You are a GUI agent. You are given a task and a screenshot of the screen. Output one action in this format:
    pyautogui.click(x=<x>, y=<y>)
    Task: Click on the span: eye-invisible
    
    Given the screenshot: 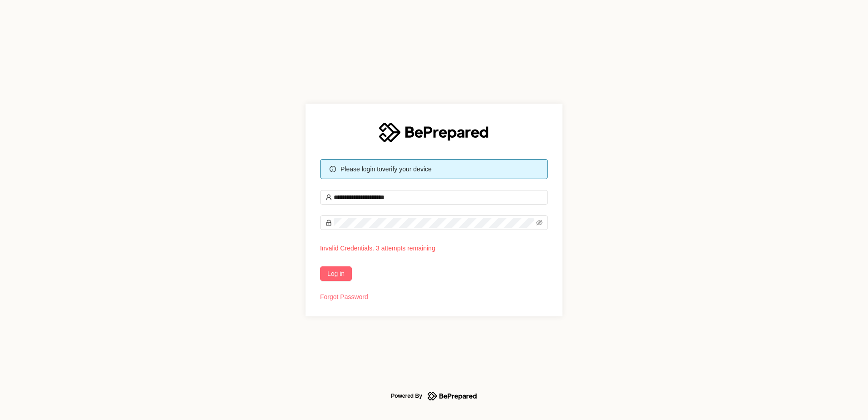 What is the action you would take?
    pyautogui.click(x=540, y=223)
    